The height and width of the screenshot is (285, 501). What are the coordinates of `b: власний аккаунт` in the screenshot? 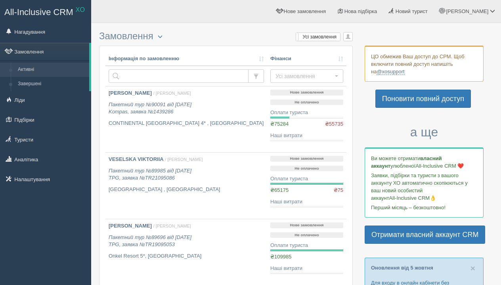 It's located at (407, 162).